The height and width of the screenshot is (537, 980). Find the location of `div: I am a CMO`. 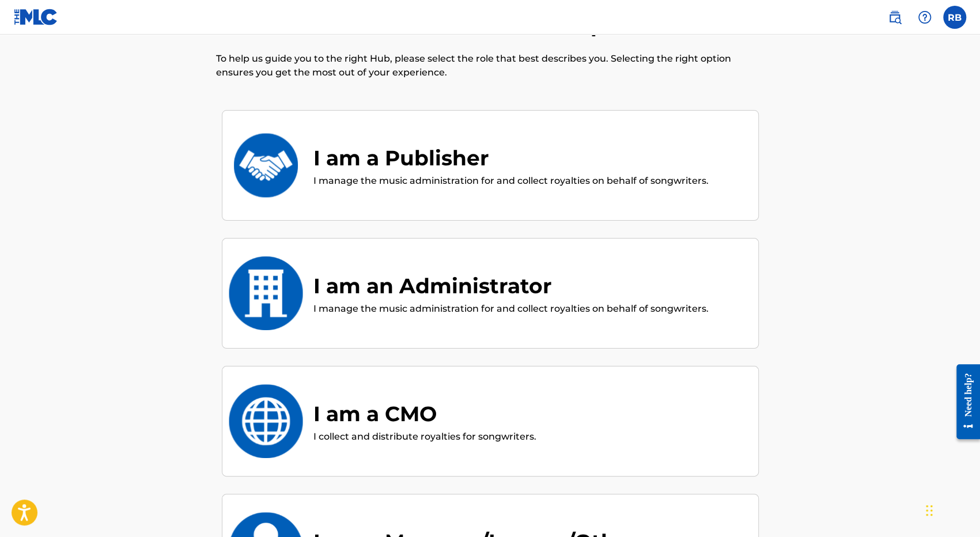

div: I am a CMO is located at coordinates (425, 414).